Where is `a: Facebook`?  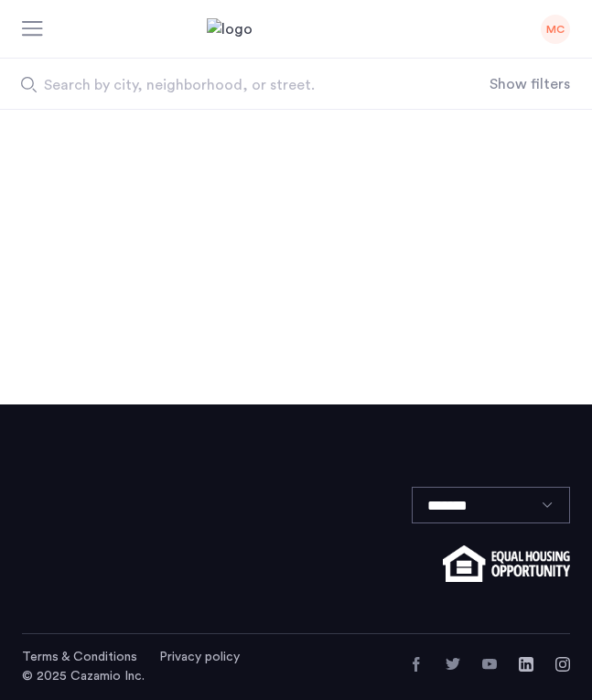
a: Facebook is located at coordinates (416, 664).